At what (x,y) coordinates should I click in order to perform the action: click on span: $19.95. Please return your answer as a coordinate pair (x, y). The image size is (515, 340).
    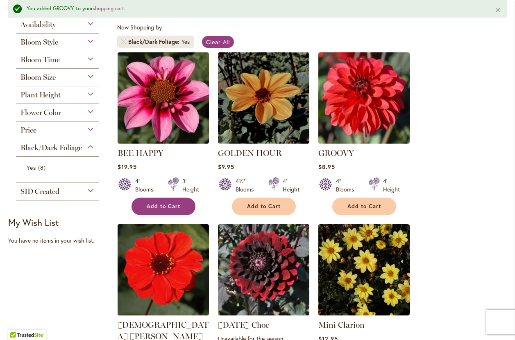
    Looking at the image, I should click on (127, 167).